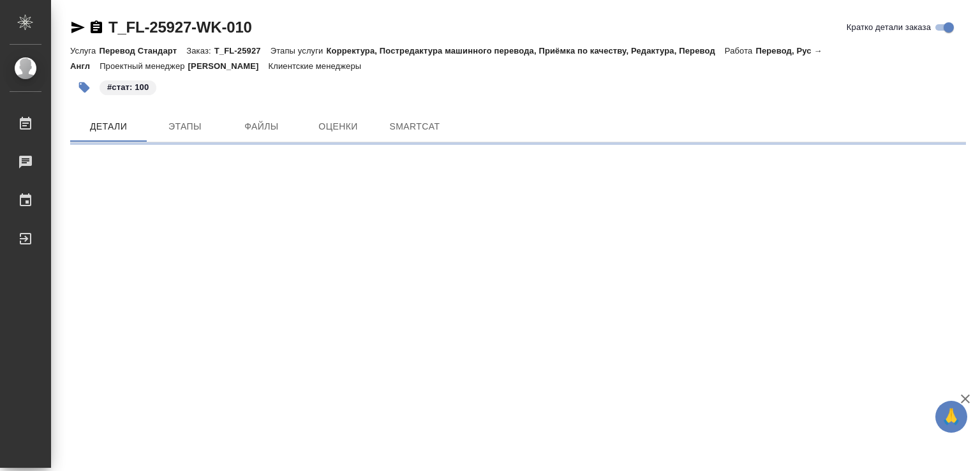  I want to click on p: #стат: 100, so click(128, 88).